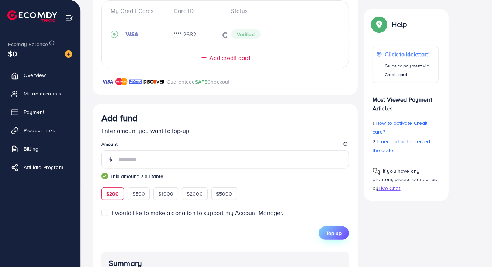  What do you see at coordinates (69, 54) in the screenshot?
I see `img: image` at bounding box center [69, 54].